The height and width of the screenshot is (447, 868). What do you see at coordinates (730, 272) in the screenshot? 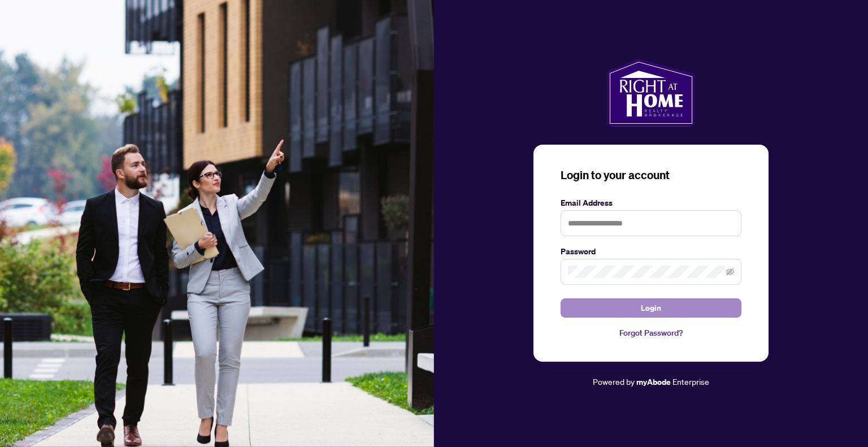
I see `span: eye-invisible` at bounding box center [730, 272].